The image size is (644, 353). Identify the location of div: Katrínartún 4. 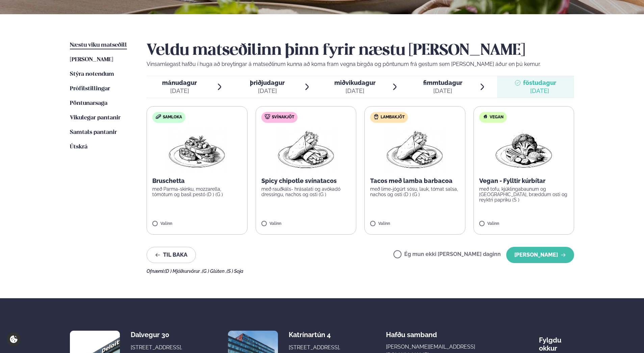
(315, 335).